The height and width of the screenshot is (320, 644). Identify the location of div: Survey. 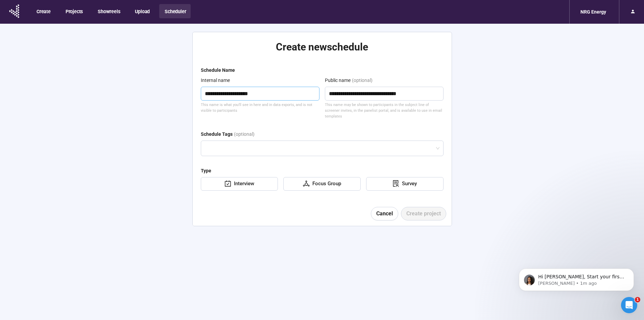
(409, 183).